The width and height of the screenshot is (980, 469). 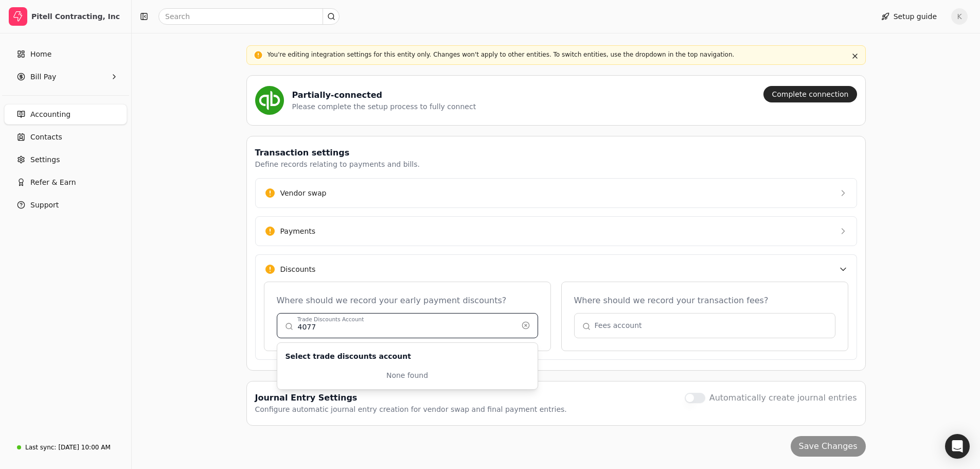 I want to click on a: Accounting, so click(x=65, y=115).